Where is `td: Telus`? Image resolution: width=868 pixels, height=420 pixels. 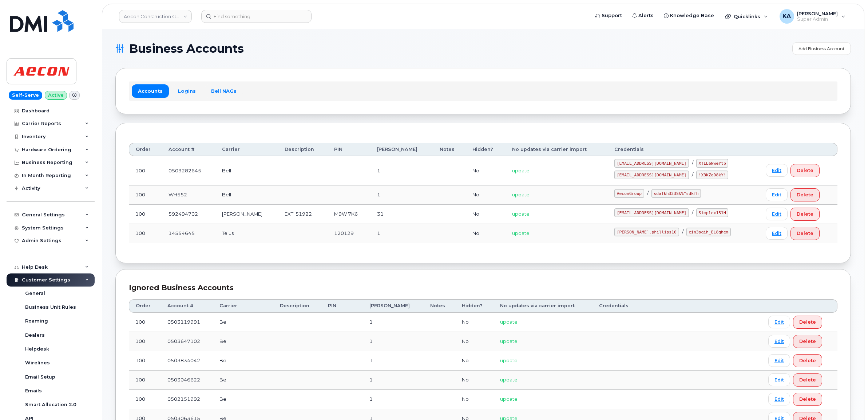
td: Telus is located at coordinates (247, 234).